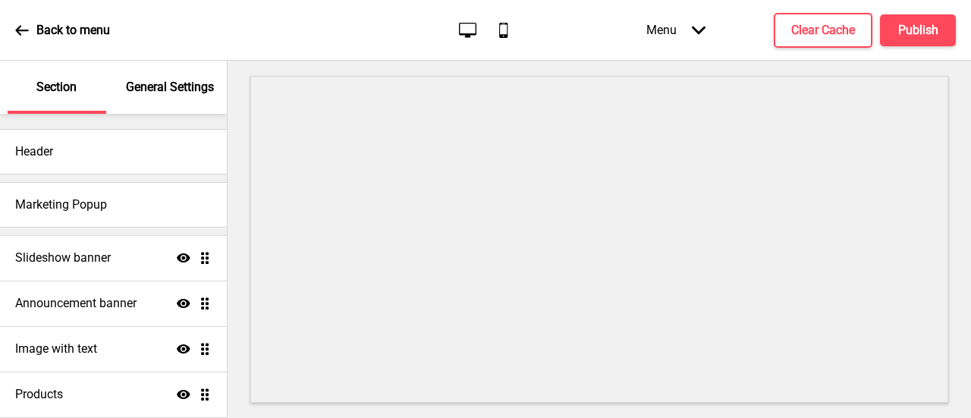  Describe the element at coordinates (39, 395) in the screenshot. I see `h4: Products` at that location.